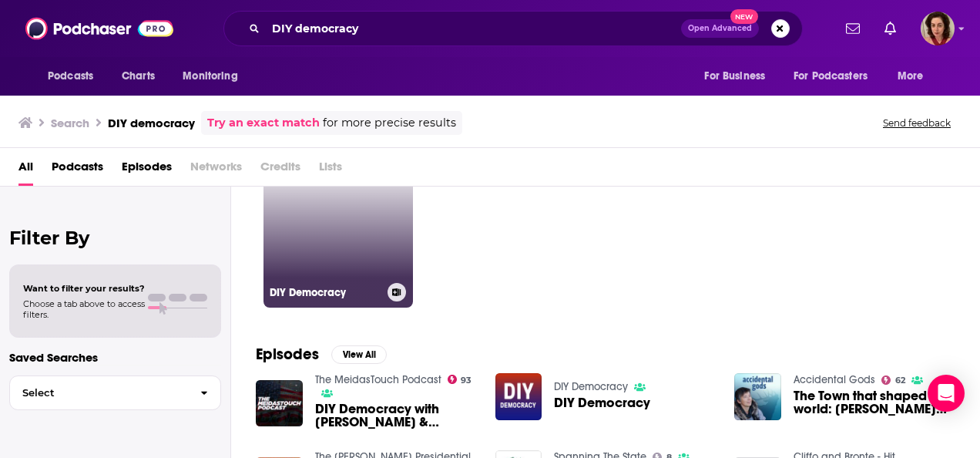 The image size is (980, 458). I want to click on input: Search podcasts, credits, & more..., so click(473, 29).